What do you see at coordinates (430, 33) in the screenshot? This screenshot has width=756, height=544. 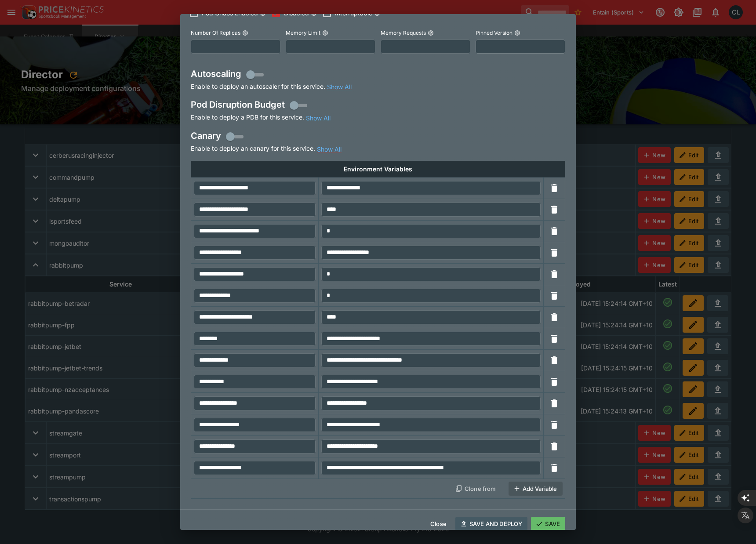 I see `button: Memory Requests` at bounding box center [430, 33].